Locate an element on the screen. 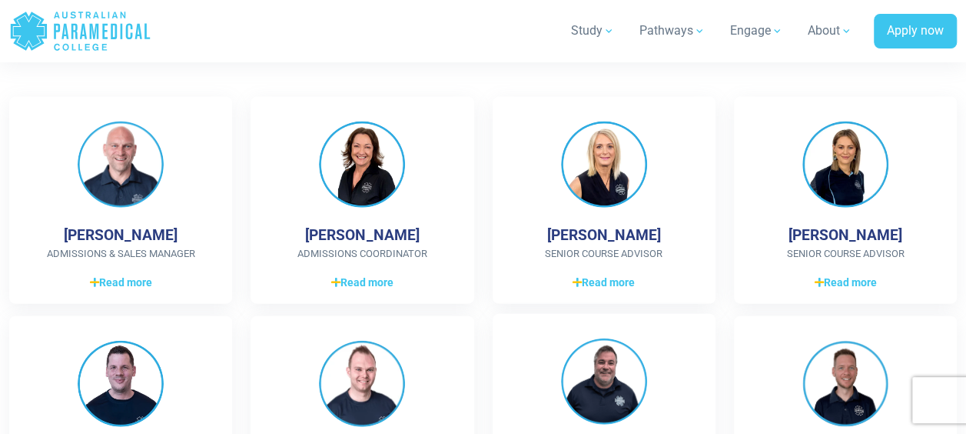  a: Pathways is located at coordinates (673, 31).